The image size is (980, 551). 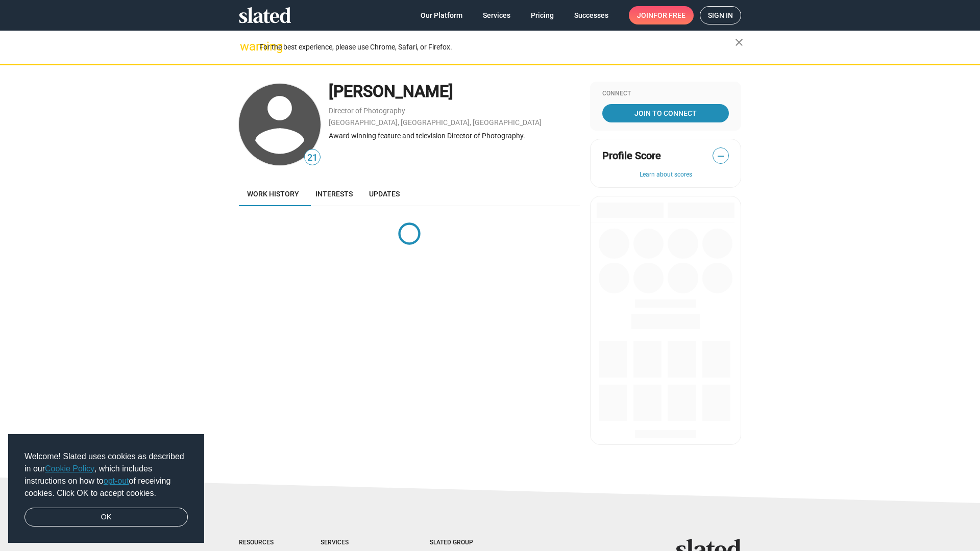 I want to click on span: Our Platform, so click(x=442, y=16).